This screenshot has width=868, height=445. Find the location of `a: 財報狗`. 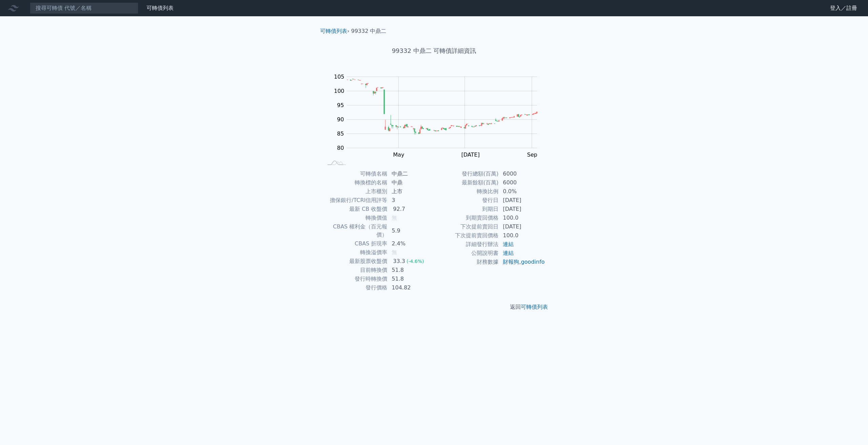

a: 財報狗 is located at coordinates (511, 261).